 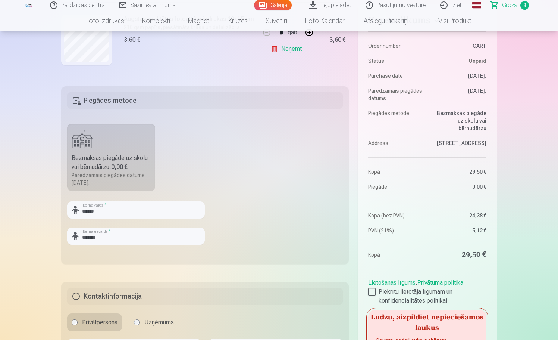 What do you see at coordinates (450, 21) in the screenshot?
I see `a: Visi produkti` at bounding box center [450, 21].